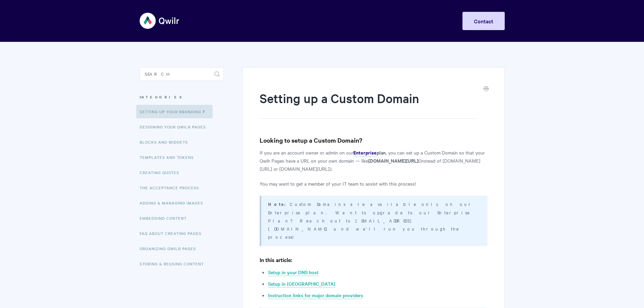 The height and width of the screenshot is (308, 644). I want to click on p: If you are an account owner or admin on our , you can set up a Custom Domain so that your Qwilr P..., so click(373, 161).